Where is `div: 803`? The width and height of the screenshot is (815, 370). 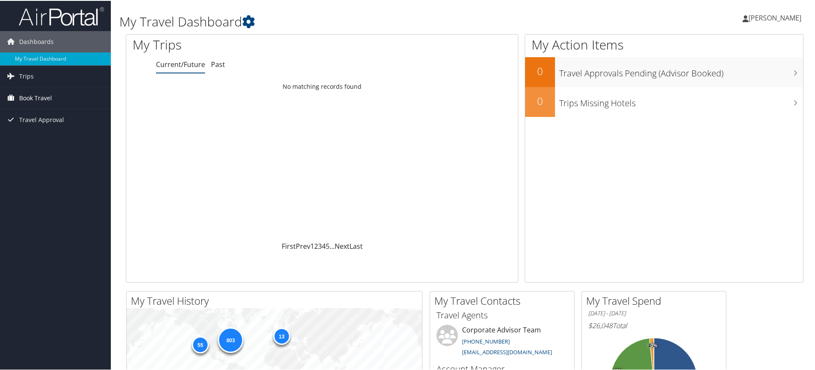 div: 803 is located at coordinates (231, 339).